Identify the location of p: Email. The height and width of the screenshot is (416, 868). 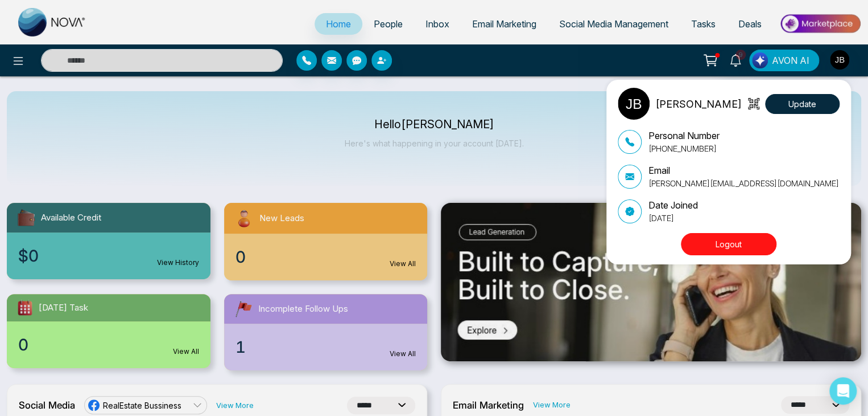
(744, 170).